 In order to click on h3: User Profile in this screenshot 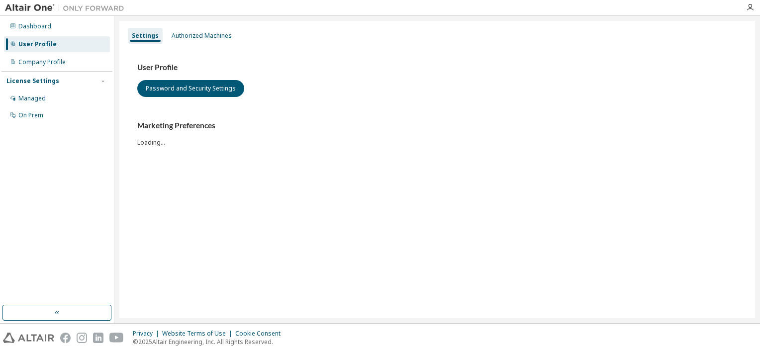, I will do `click(437, 68)`.